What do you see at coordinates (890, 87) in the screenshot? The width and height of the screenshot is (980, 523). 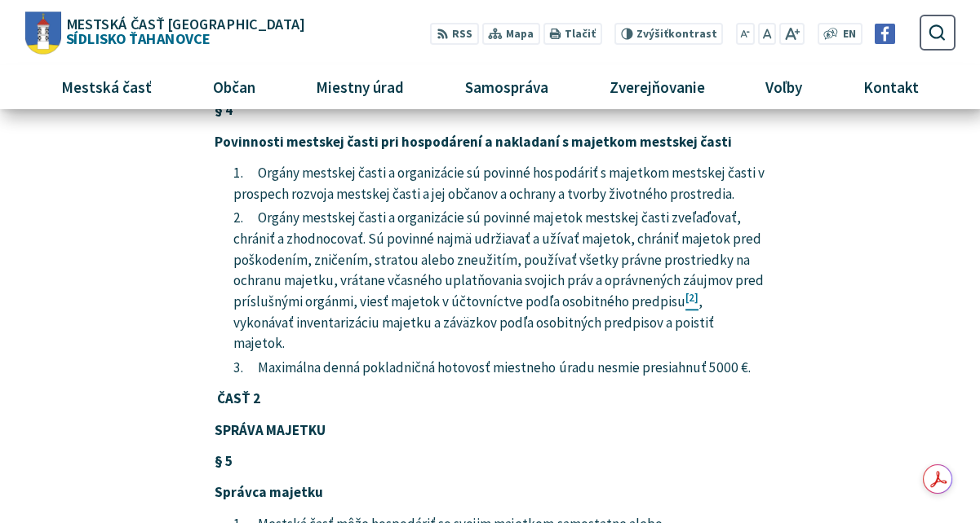 I see `span: Kontakt` at bounding box center [890, 87].